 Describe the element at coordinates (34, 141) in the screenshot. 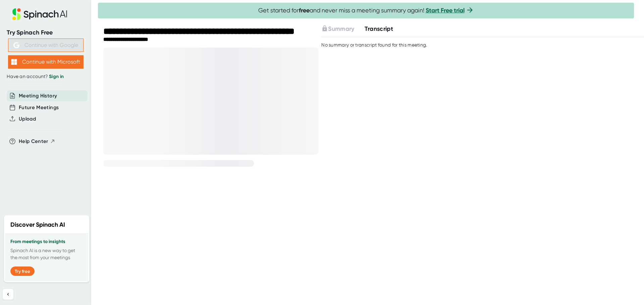

I see `span: Help Center` at that location.